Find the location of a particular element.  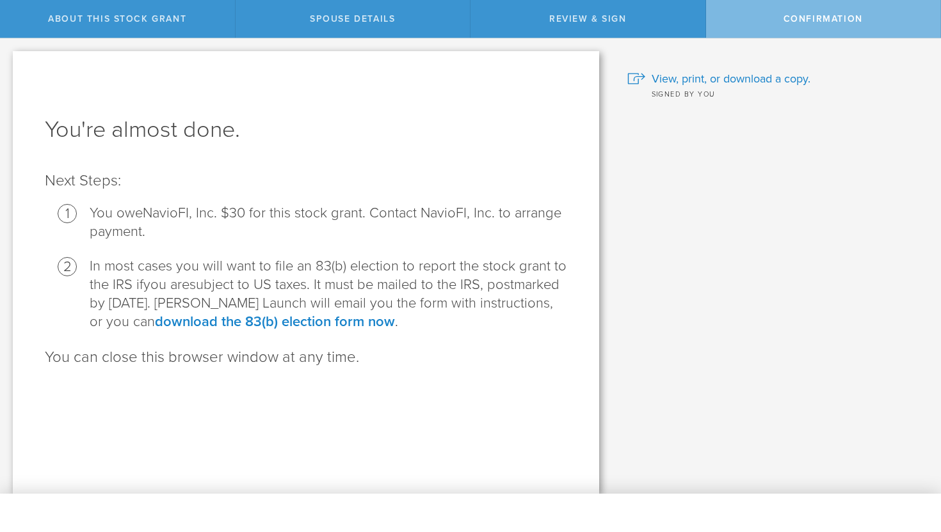

p: Next Steps: is located at coordinates (306, 181).